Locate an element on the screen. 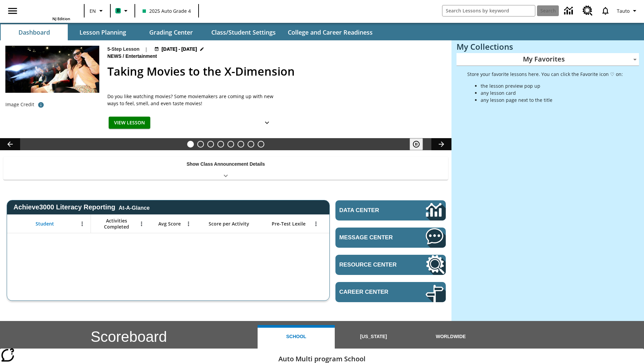 The image size is (644, 363). button: Slide 7 Career Lesson is located at coordinates (251, 144).